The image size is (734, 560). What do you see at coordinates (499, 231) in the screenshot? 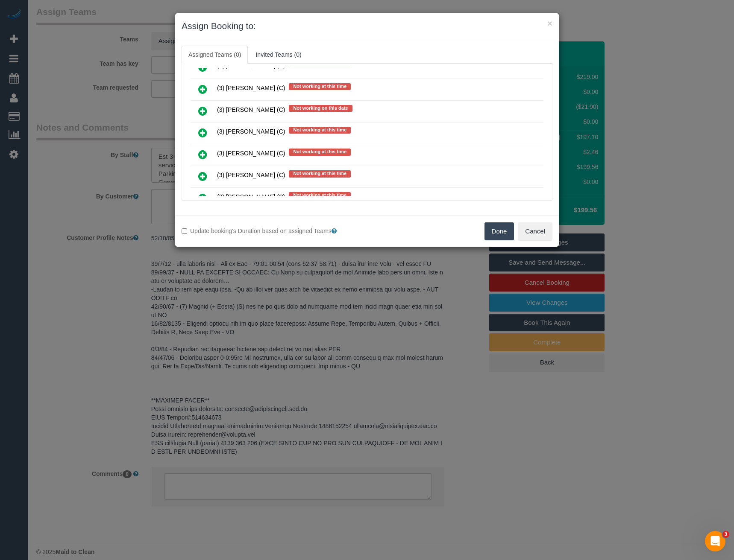
I see `button: Done` at bounding box center [499, 231].